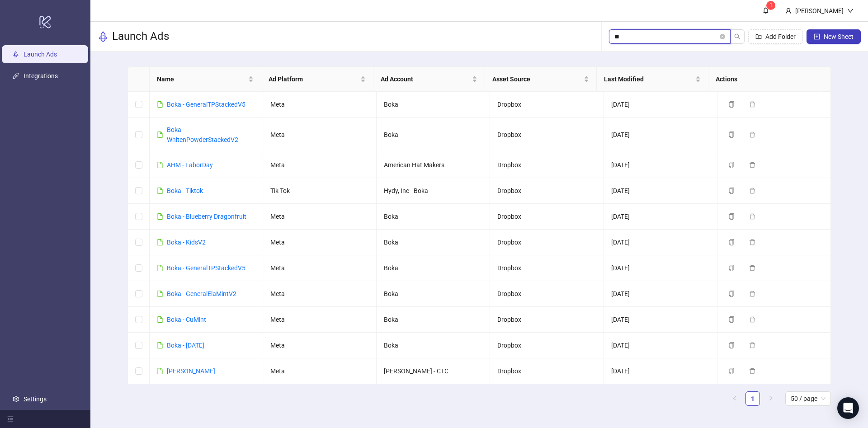  I want to click on a: 1, so click(753, 399).